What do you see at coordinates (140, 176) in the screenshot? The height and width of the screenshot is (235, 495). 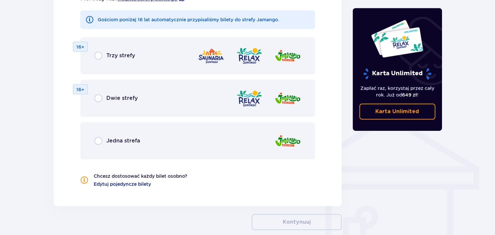 I see `p: Chcesz dostosować każdy bilet osobno?` at bounding box center [140, 176].